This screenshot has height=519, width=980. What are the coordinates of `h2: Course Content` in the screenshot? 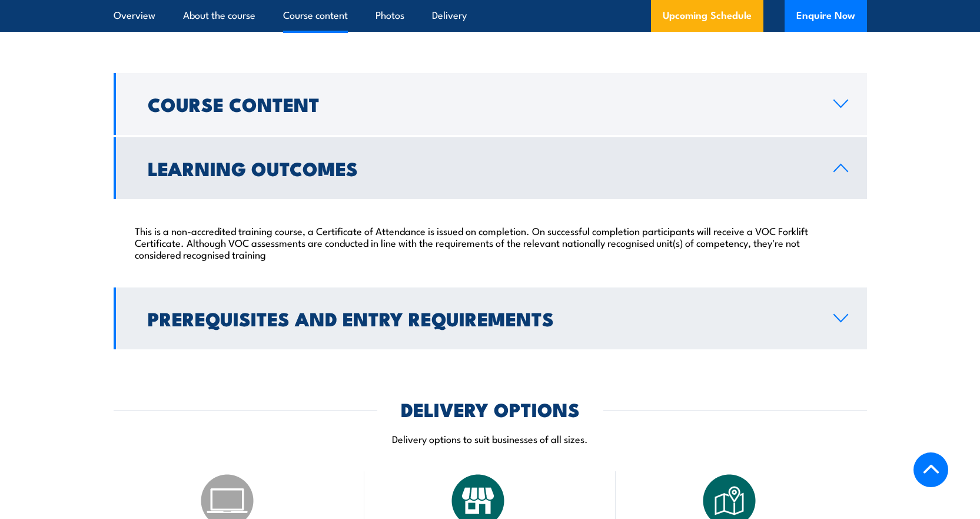 It's located at (481, 104).